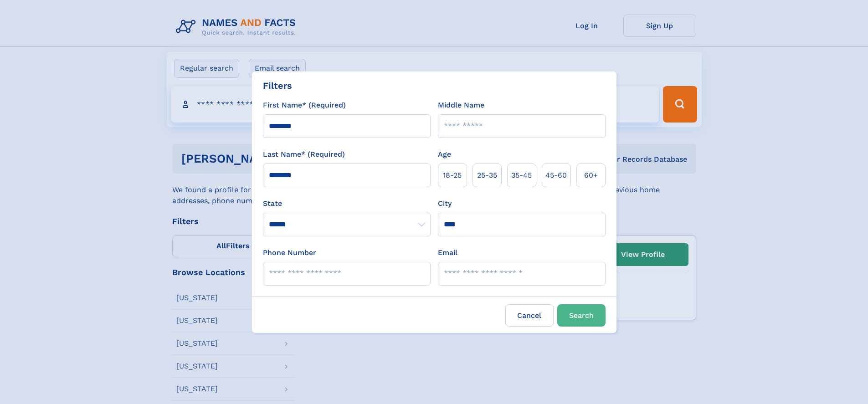  What do you see at coordinates (452, 175) in the screenshot?
I see `span: 18‑25` at bounding box center [452, 175].